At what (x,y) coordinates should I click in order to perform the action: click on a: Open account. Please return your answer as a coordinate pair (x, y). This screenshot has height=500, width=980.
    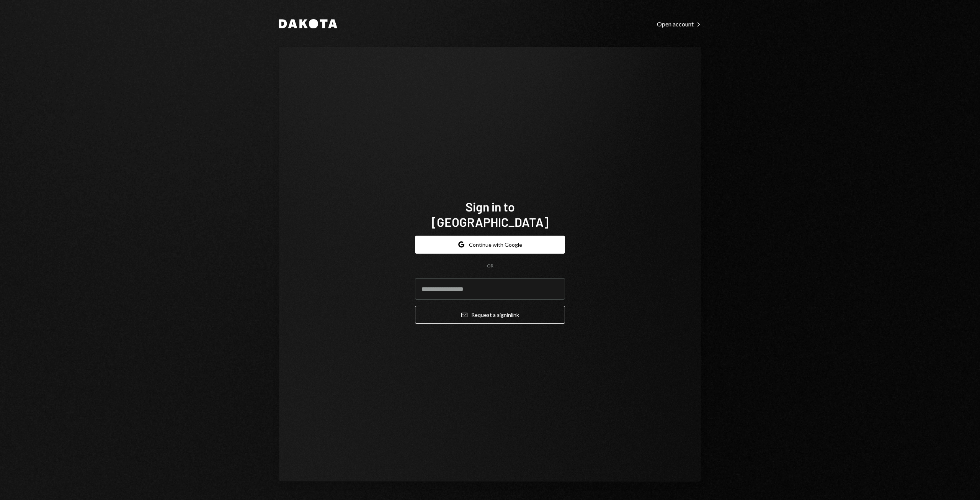
    Looking at the image, I should click on (679, 24).